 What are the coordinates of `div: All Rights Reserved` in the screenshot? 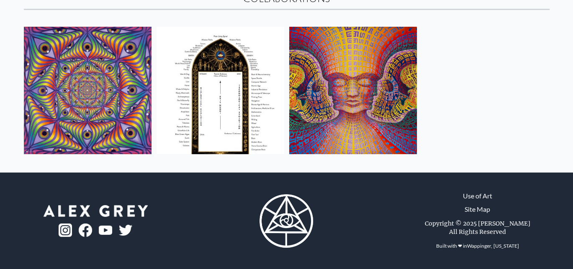 It's located at (477, 232).